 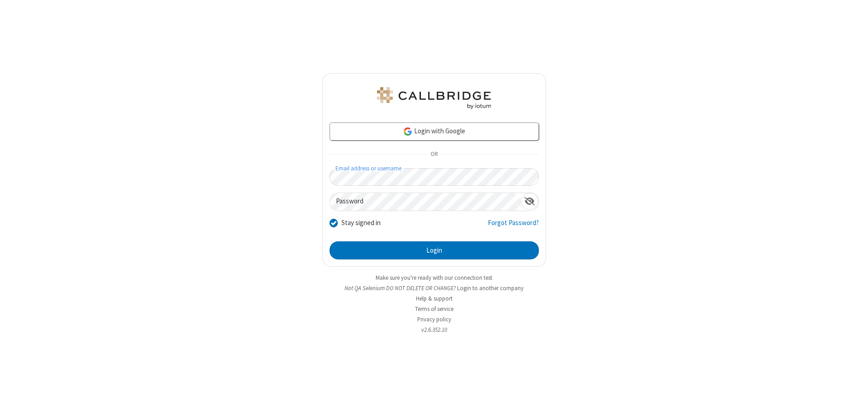 What do you see at coordinates (490, 288) in the screenshot?
I see `button: Login to another company` at bounding box center [490, 288].